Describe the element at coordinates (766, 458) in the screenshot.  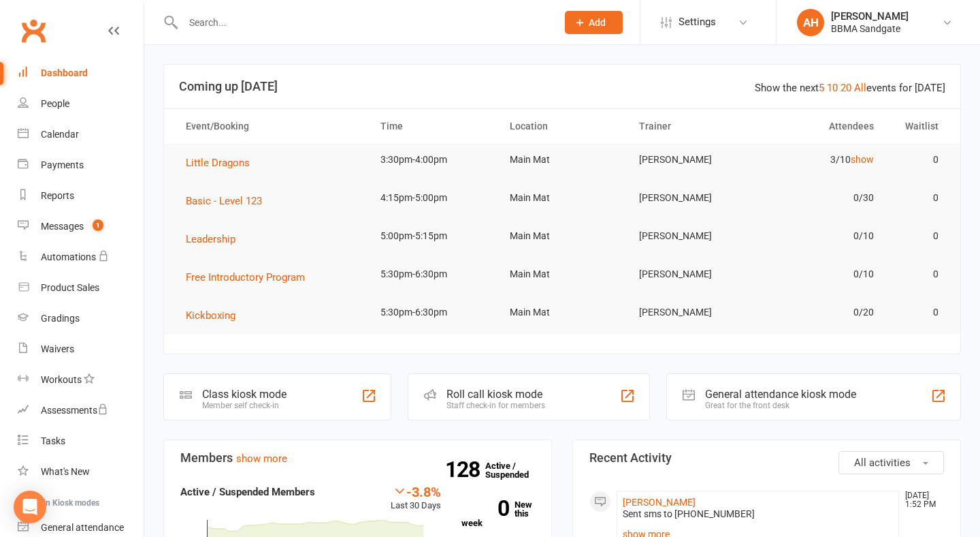
I see `h3: Recent Activity` at that location.